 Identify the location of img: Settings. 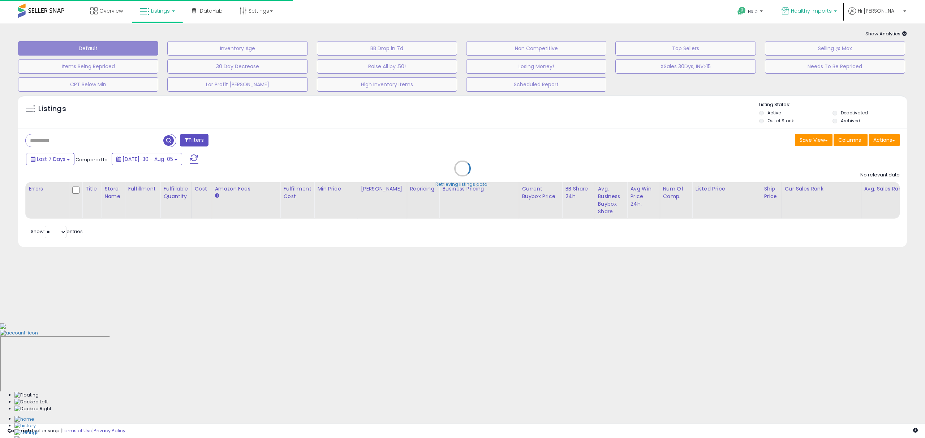
(26, 433).